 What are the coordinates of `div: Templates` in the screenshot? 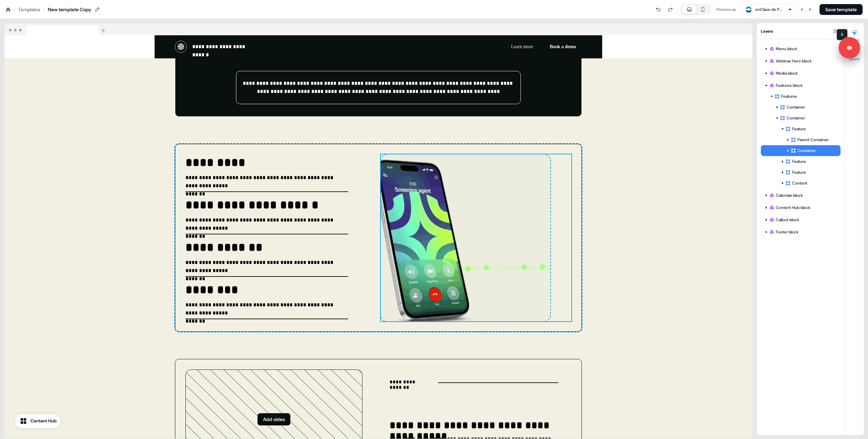 It's located at (29, 10).